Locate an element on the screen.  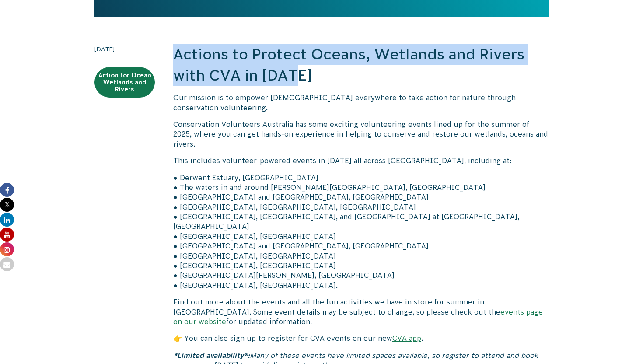
p: Conservation Volunteers Australia has some exciting volunteering events lined up for the summer o... is located at coordinates (361, 134).